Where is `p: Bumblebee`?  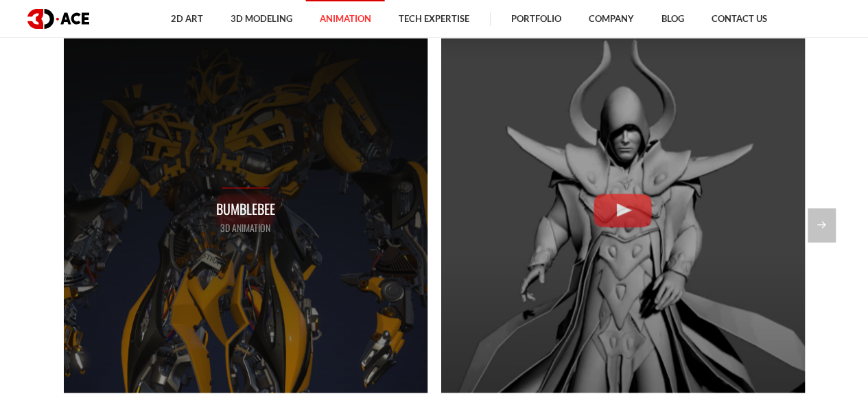
p: Bumblebee is located at coordinates (245, 209).